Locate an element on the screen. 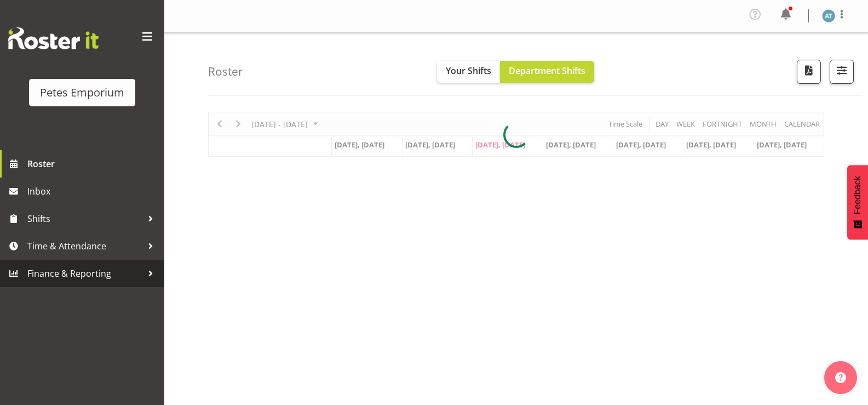  span: Department Shifts is located at coordinates (547, 71).